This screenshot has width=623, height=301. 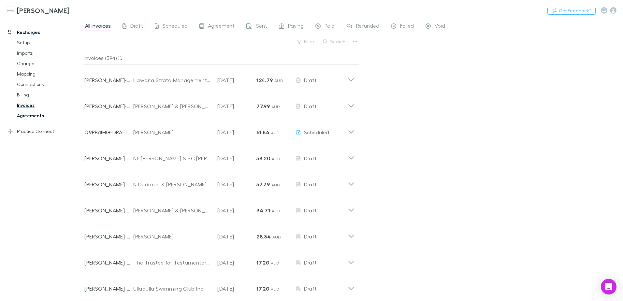 I want to click on a: Charges, so click(x=49, y=64).